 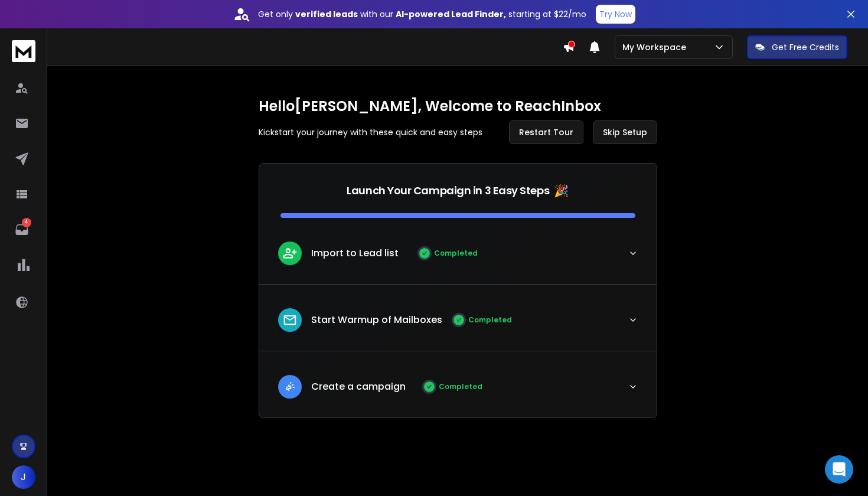 What do you see at coordinates (805, 48) in the screenshot?
I see `p: Get Free Credits` at bounding box center [805, 48].